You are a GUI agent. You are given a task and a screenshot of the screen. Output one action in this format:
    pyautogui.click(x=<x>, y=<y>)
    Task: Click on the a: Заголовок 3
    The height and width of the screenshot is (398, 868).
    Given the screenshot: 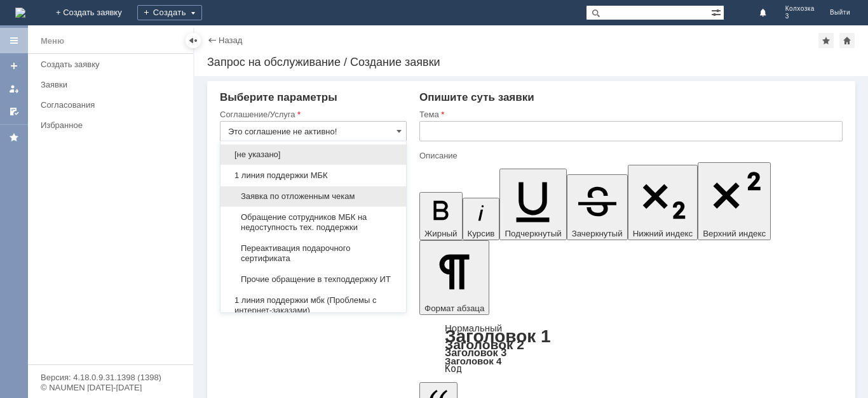 What is the action you would take?
    pyautogui.click(x=475, y=353)
    